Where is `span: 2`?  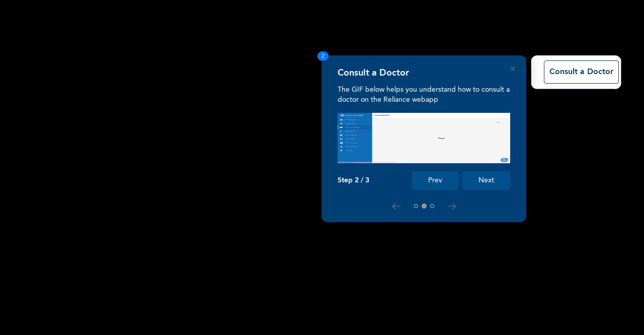 span: 2 is located at coordinates (323, 56).